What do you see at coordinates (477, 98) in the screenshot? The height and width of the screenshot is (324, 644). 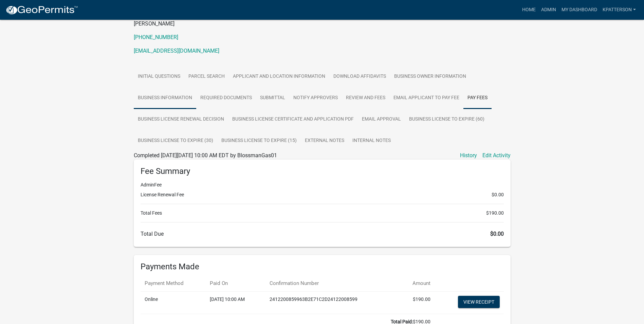 I see `a: Pay Fees` at bounding box center [477, 98].